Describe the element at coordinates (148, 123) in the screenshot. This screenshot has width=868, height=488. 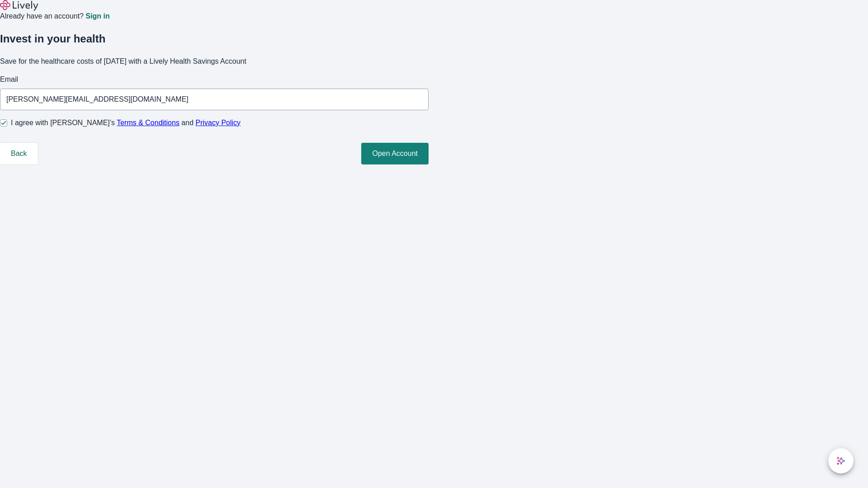
I see `a: Terms & Conditions` at that location.